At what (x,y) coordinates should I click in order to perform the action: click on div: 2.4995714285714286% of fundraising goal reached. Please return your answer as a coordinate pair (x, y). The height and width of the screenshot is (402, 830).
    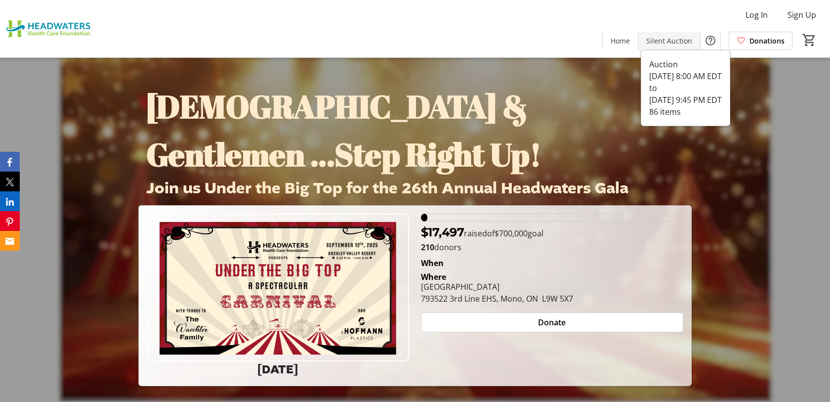
    Looking at the image, I should click on (552, 217).